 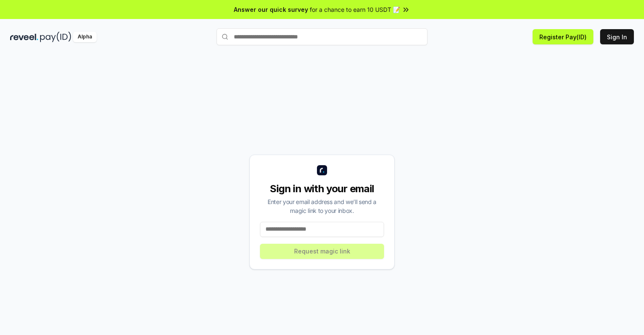 What do you see at coordinates (271, 9) in the screenshot?
I see `span: Answer our quick survey` at bounding box center [271, 9].